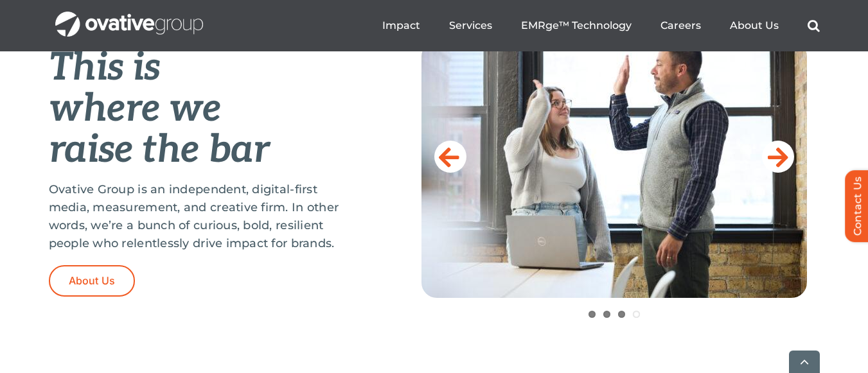 The height and width of the screenshot is (373, 868). I want to click on nav: Menu, so click(601, 25).